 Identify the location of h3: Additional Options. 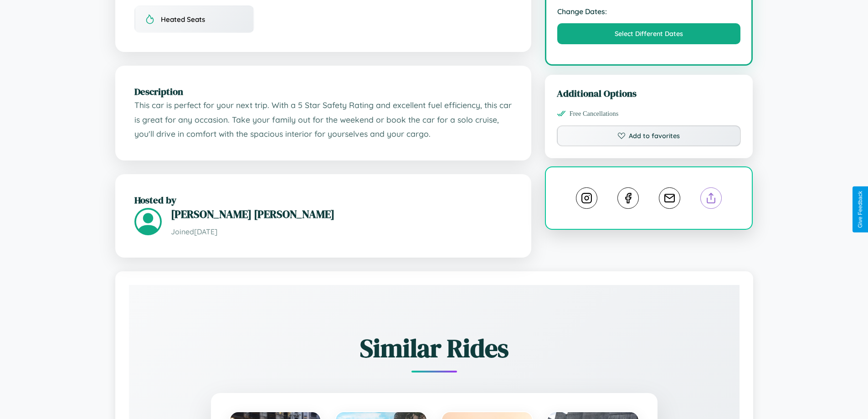
(648, 93).